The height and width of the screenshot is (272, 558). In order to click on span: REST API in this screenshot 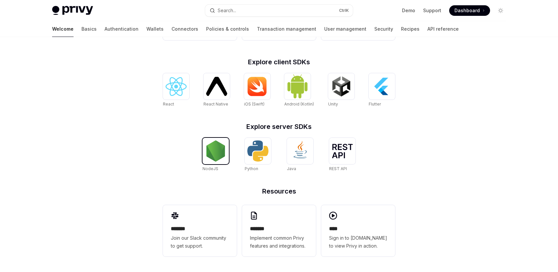, I will do `click(338, 168)`.